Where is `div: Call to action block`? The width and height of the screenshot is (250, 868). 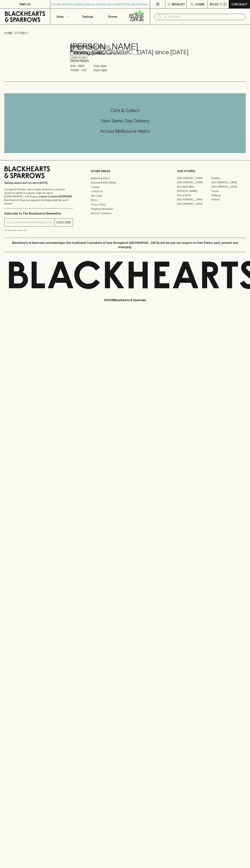
div: Call to action block is located at coordinates (125, 123).